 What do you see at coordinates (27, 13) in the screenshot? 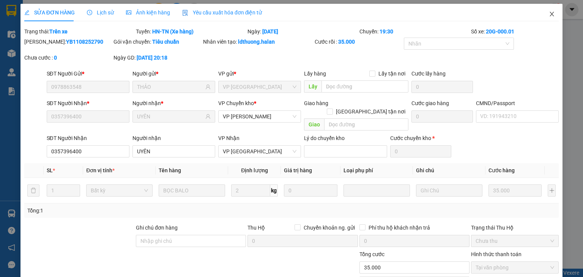
I see `span: edit` at bounding box center [27, 13].